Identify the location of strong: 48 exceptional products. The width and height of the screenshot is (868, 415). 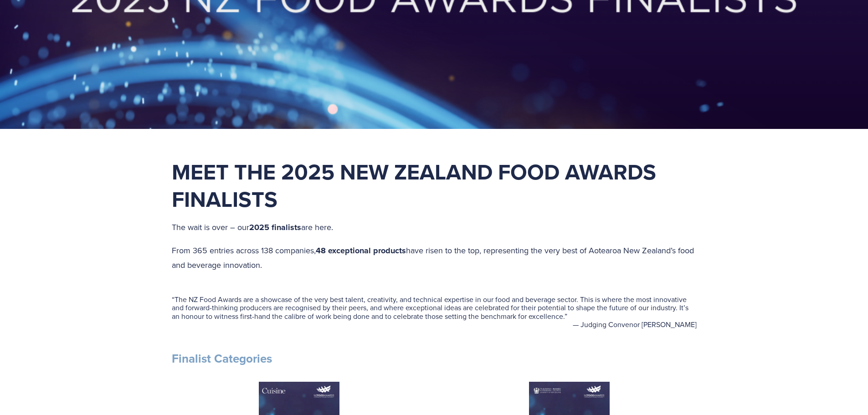
(361, 251).